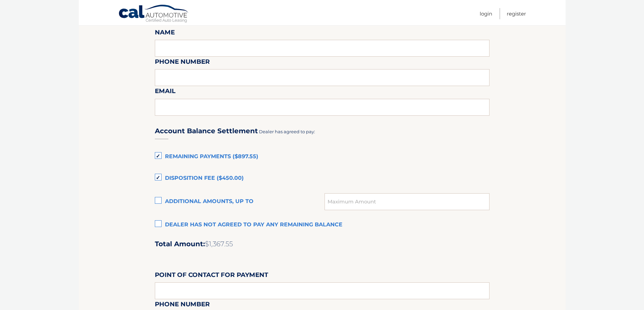  I want to click on h2: Total Amount:, so click(322, 244).